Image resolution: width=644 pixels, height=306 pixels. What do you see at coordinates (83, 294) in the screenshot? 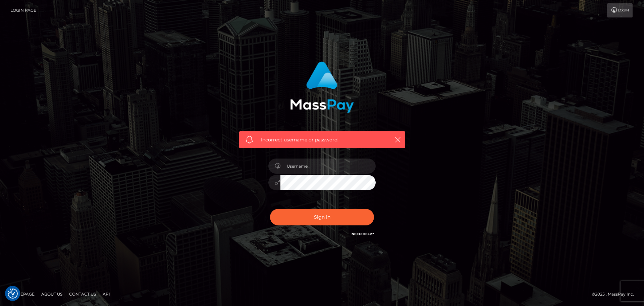
I see `a: Contact Us` at bounding box center [83, 294].